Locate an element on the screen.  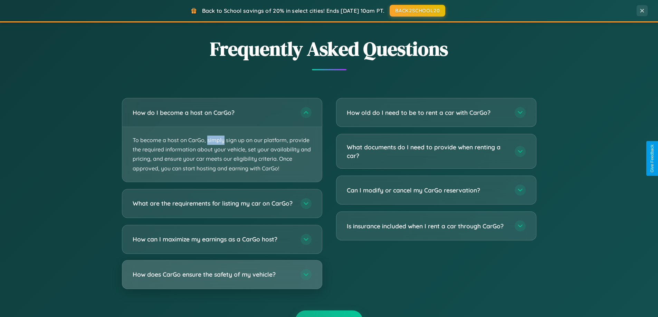
p: To become a host on CarGo, simply sign up on our platform, provide the required information about... is located at coordinates (222, 154).